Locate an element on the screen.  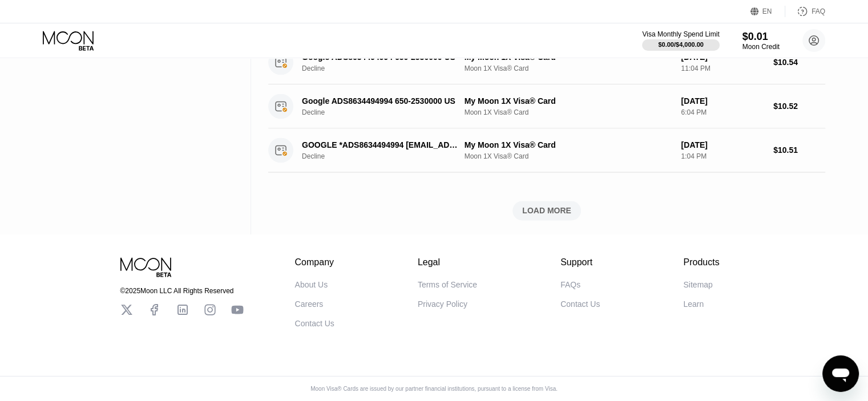
div: $0.01 is located at coordinates (761, 36).